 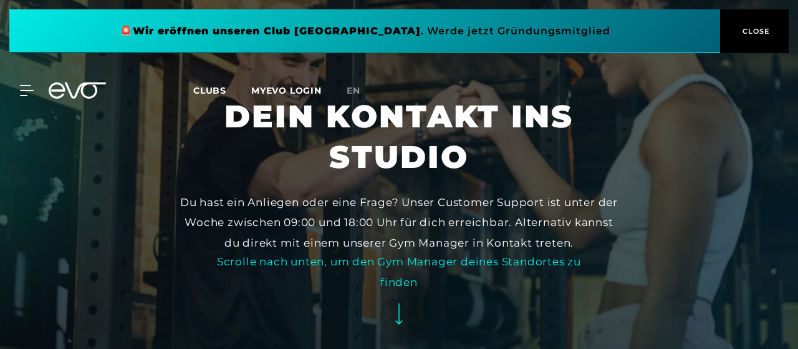 What do you see at coordinates (222, 90) in the screenshot?
I see `a: Clubs` at bounding box center [222, 90].